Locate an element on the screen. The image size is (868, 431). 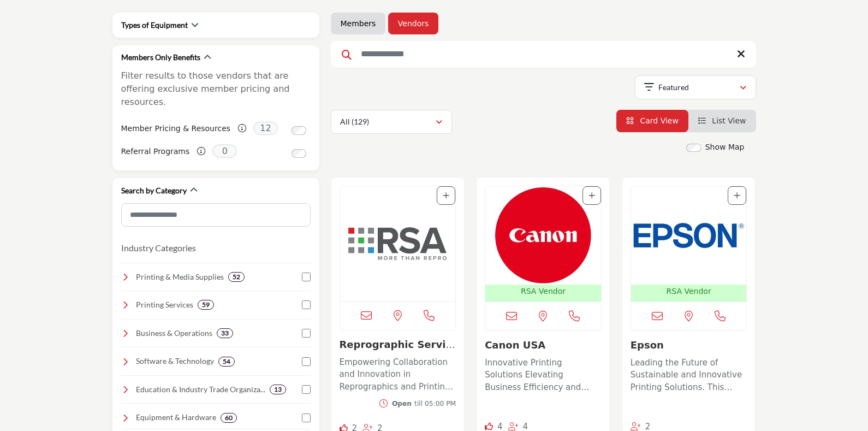
button: Opentill 05:00 PM is located at coordinates (418, 404).